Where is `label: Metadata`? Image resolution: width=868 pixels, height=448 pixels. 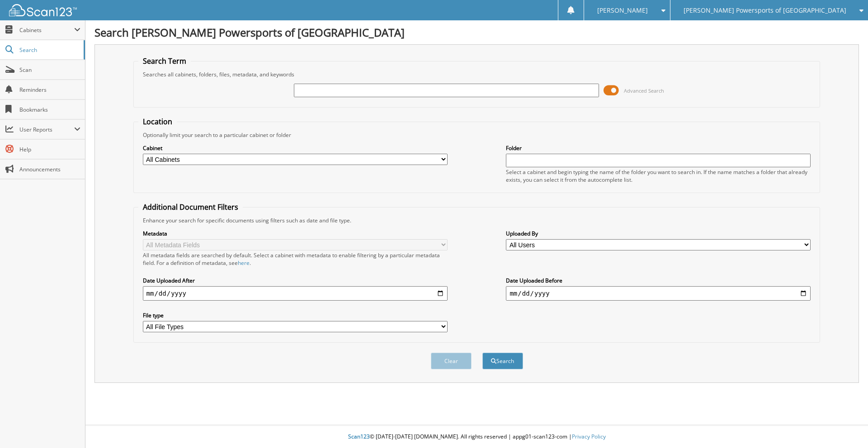 label: Metadata is located at coordinates (295, 233).